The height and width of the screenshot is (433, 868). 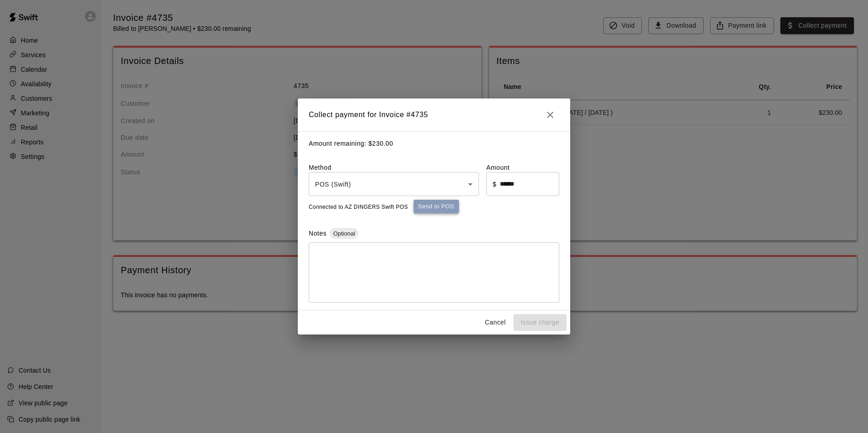 I want to click on label: Amount, so click(x=523, y=168).